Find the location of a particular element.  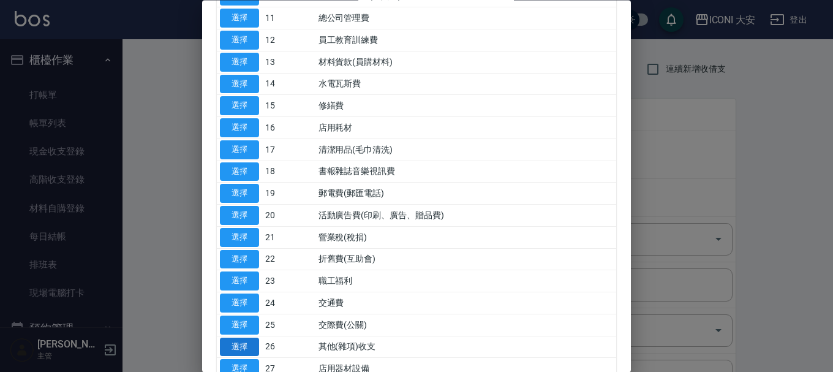

td: 11 is located at coordinates (289, 18).